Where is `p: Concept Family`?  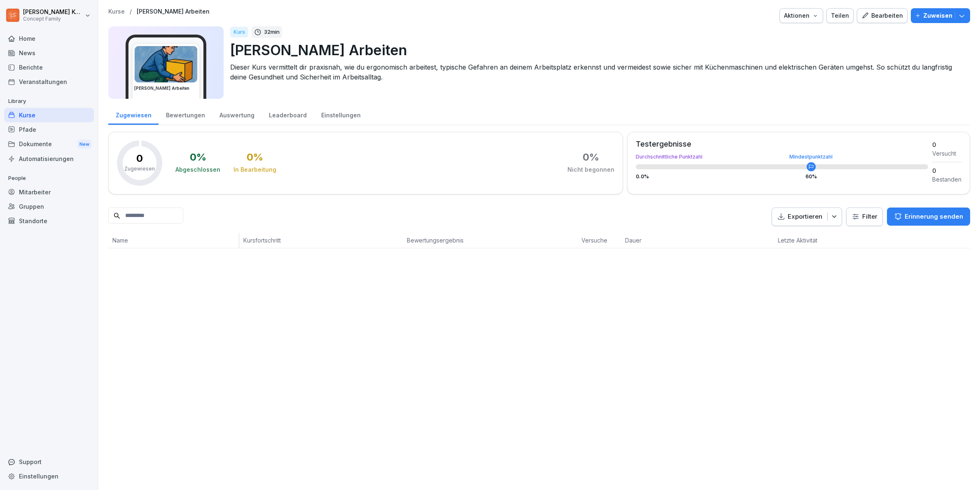
p: Concept Family is located at coordinates (53, 19).